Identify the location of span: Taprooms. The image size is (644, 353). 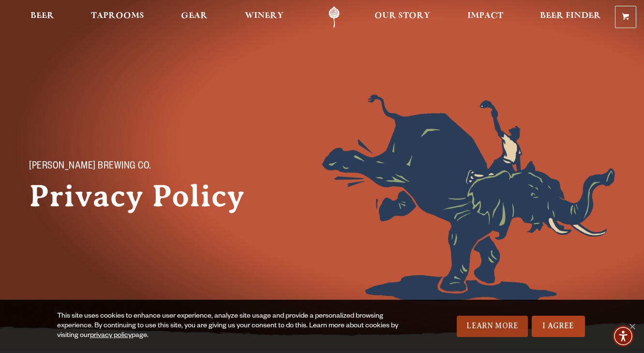
(117, 16).